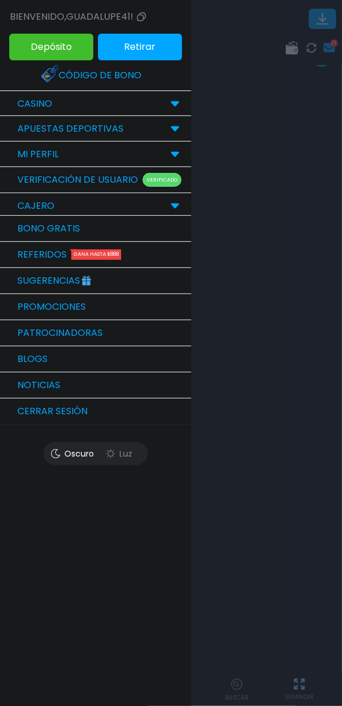 This screenshot has height=706, width=342. Describe the element at coordinates (140, 47) in the screenshot. I see `button: Retirar` at that location.